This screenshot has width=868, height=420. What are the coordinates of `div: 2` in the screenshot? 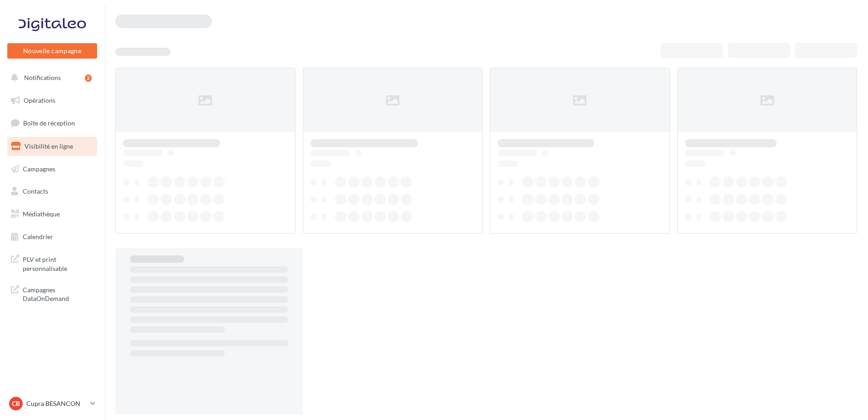 It's located at (88, 78).